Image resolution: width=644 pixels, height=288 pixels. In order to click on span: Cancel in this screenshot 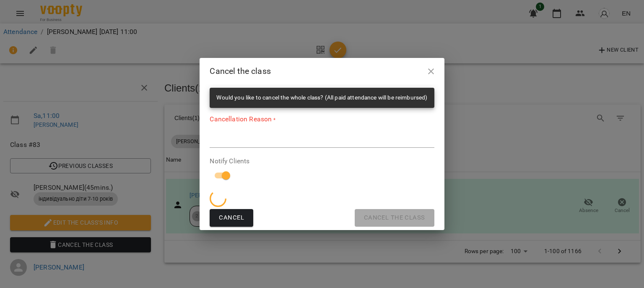, I will do `click(231, 218)`.